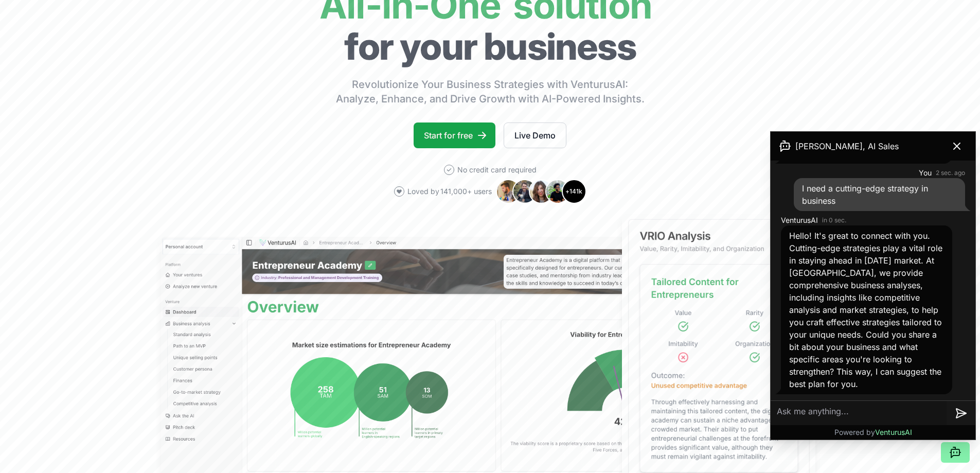 The width and height of the screenshot is (980, 473). I want to click on time: 2 sec. ago, so click(950, 173).